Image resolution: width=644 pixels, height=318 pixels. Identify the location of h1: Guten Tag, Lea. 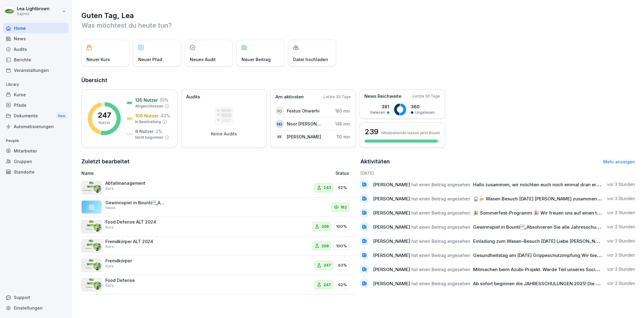
(358, 15).